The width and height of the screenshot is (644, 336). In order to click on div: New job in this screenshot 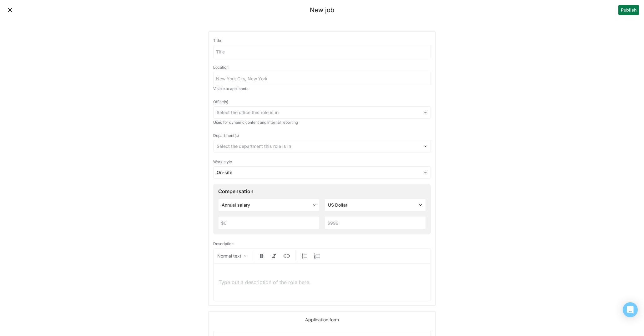, I will do `click(322, 10)`.